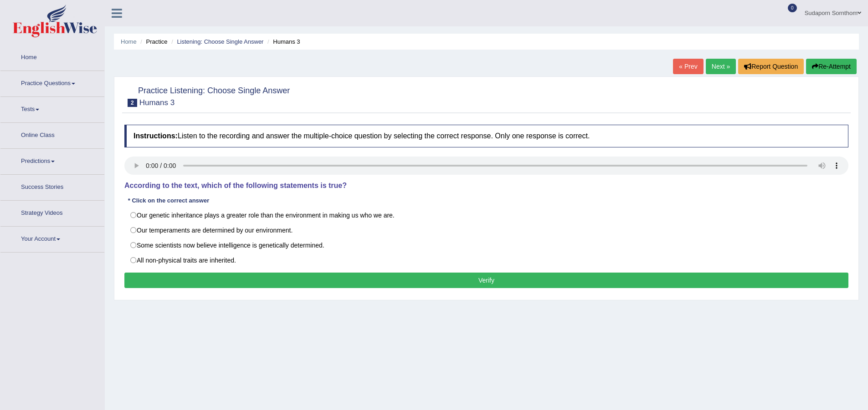 The height and width of the screenshot is (410, 868). Describe the element at coordinates (792, 8) in the screenshot. I see `span: 0` at that location.